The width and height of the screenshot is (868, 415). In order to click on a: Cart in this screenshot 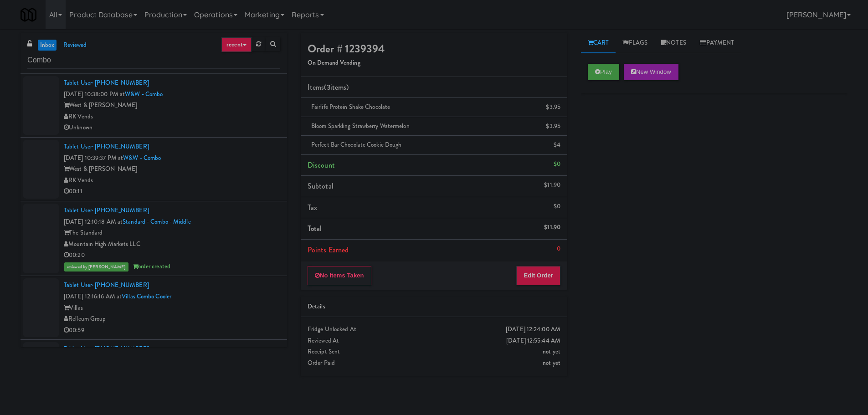, I will do `click(598, 43)`.